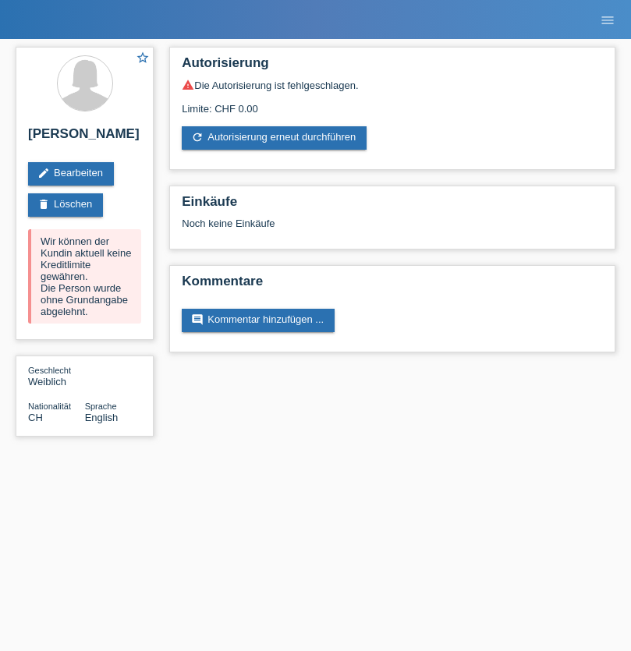 This screenshot has width=631, height=651. I want to click on i: warning, so click(188, 85).